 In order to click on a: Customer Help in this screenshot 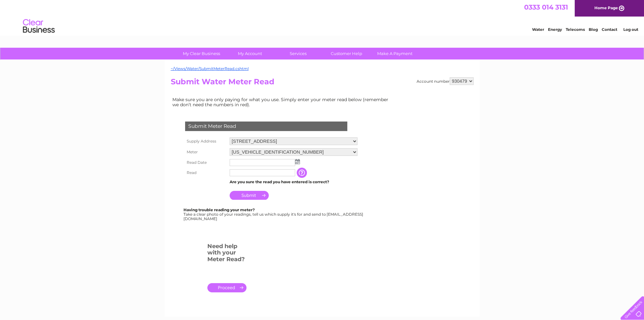, I will do `click(346, 53)`.